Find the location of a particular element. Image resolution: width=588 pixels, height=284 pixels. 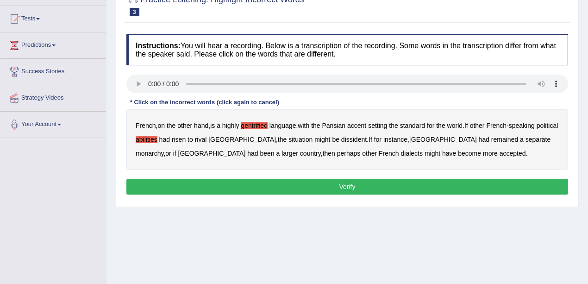

b: to is located at coordinates (190, 139).